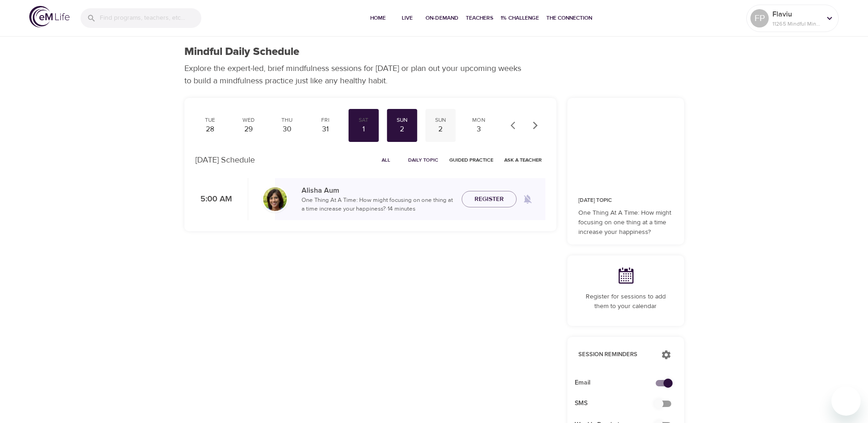  Describe the element at coordinates (489, 199) in the screenshot. I see `span: Register` at that location.